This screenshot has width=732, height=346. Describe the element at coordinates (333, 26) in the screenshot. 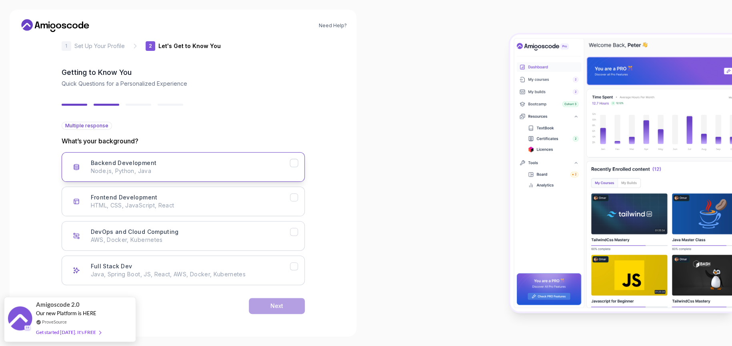

I see `a: Need Help?` at that location.